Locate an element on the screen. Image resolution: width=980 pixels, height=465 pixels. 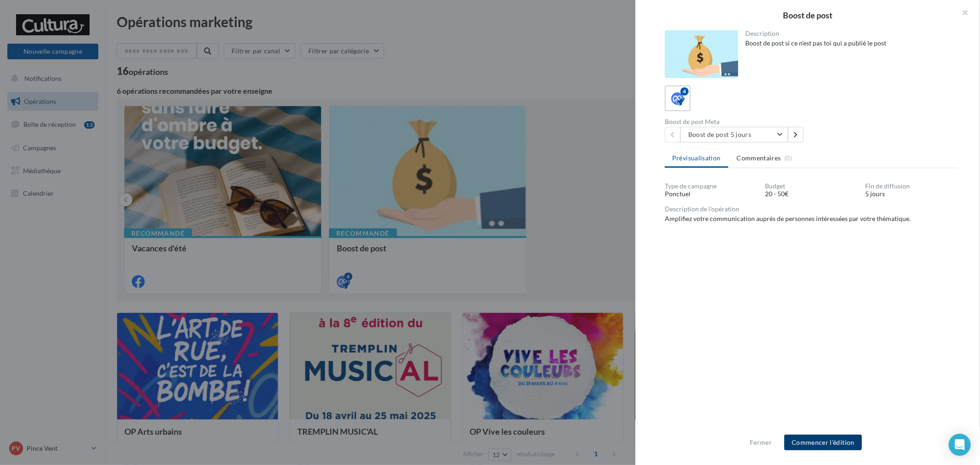
div: 5 jours is located at coordinates (911, 194).